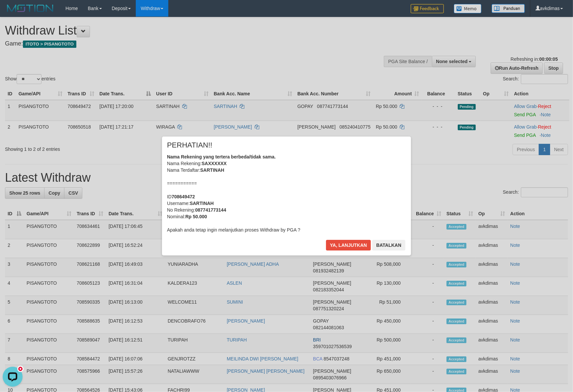  Describe the element at coordinates (189, 145) in the screenshot. I see `span: PERHATIAN!!` at that location.